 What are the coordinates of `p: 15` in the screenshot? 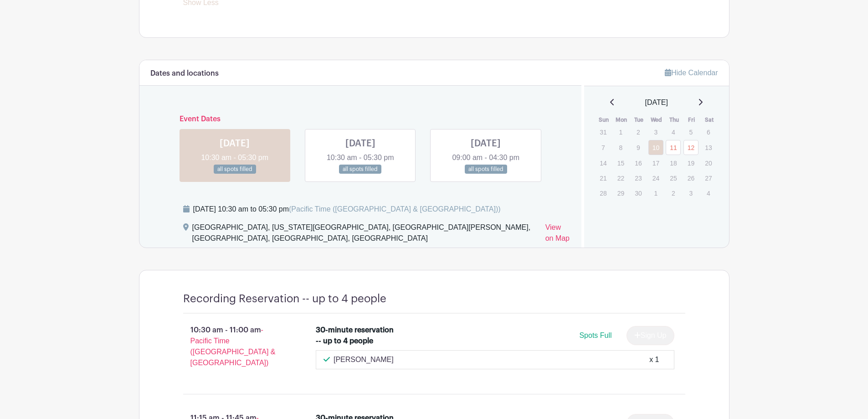 It's located at (620, 163).